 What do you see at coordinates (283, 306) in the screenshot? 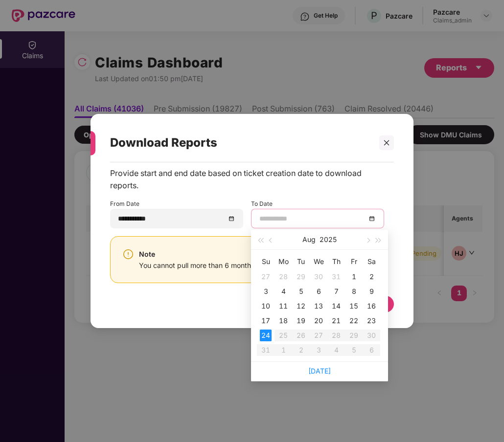
I see `div: 11` at bounding box center [283, 306].